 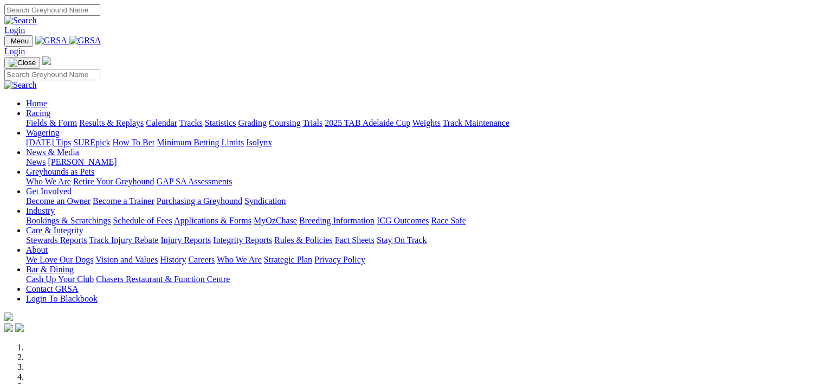 What do you see at coordinates (259, 142) in the screenshot?
I see `a: Isolynx` at bounding box center [259, 142].